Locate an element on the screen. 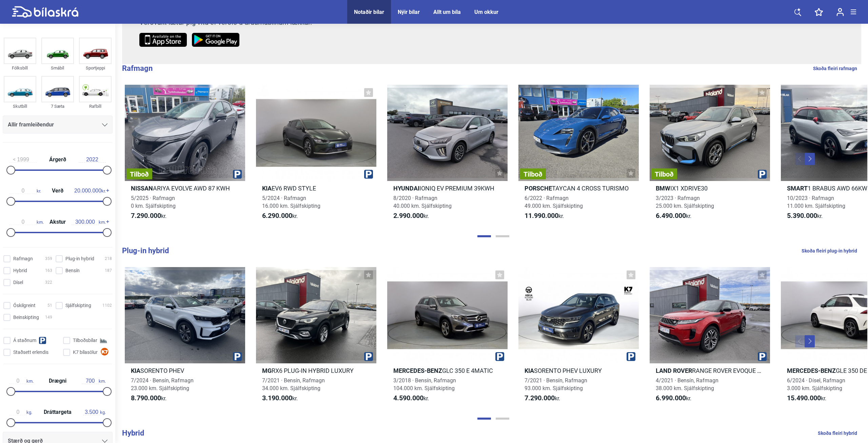 The image size is (868, 443). a: KiaSORENTO PHEV LUXURY7/2021 · Bensín, Rafmagn93.000 km. Sjálfskipting7.290.000kr. is located at coordinates (579, 338).